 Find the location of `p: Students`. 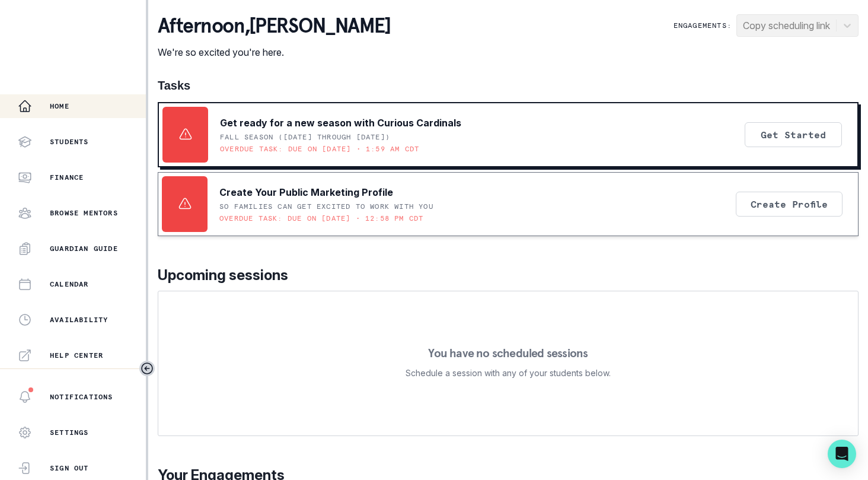

p: Students is located at coordinates (70, 141).